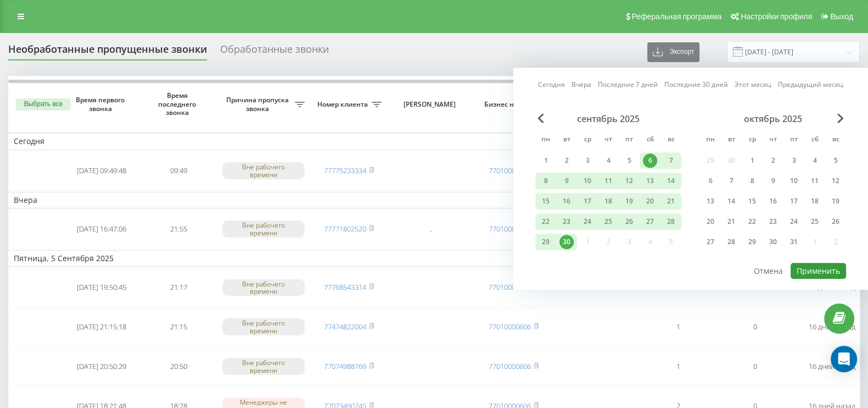 The width and height of the screenshot is (868, 408). I want to click on div: 10, so click(794, 181).